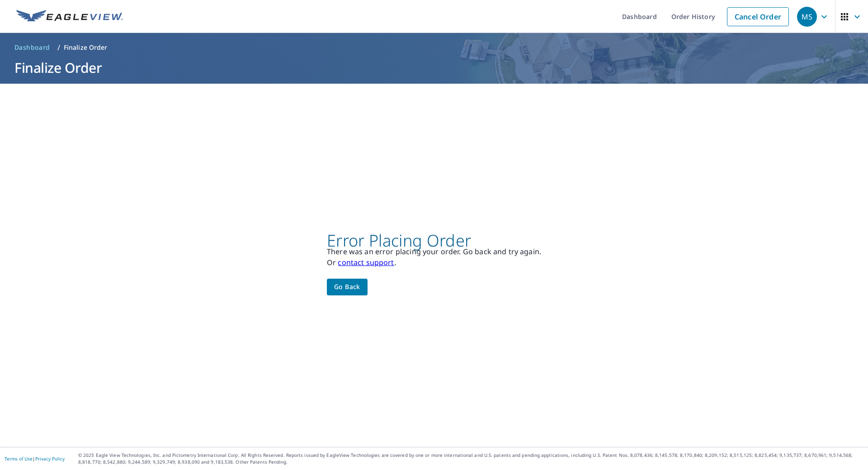 This screenshot has width=868, height=470. I want to click on p: © 2025 Eagle View Technologies, Inc. and Pictometry International Corp. All Rights Reserved. Repo..., so click(470, 458).